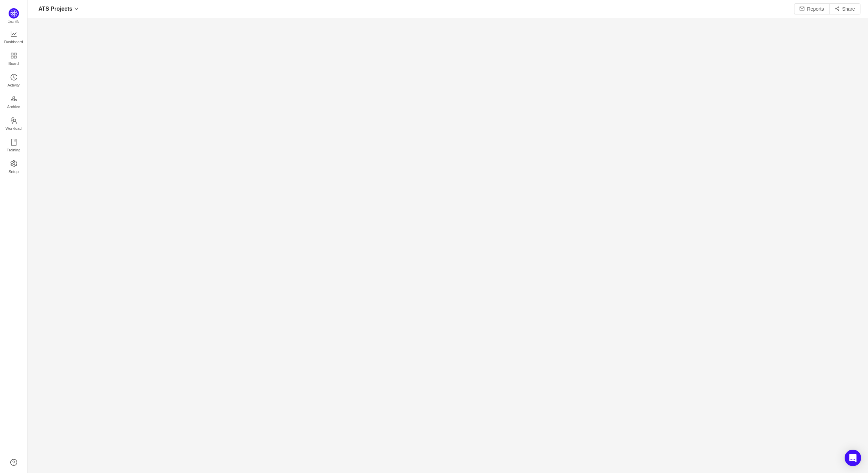 This screenshot has height=473, width=868. Describe the element at coordinates (14, 38) in the screenshot. I see `a: Dashboard` at that location.